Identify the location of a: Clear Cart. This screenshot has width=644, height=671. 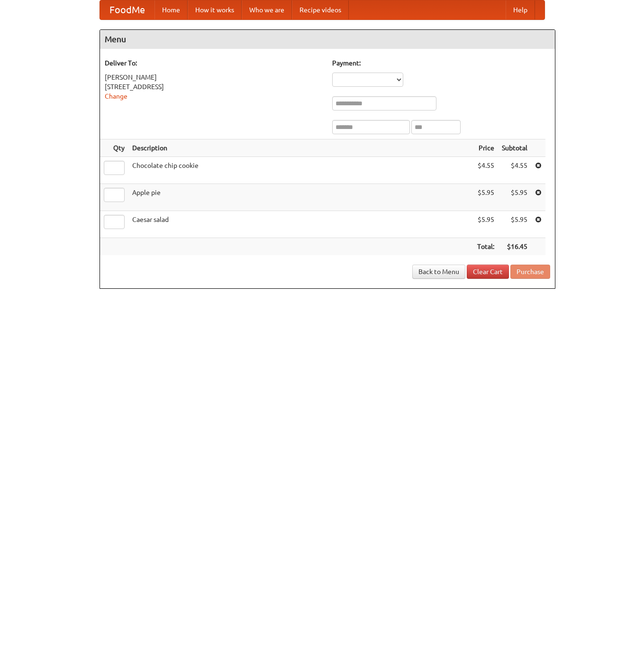
(487, 272).